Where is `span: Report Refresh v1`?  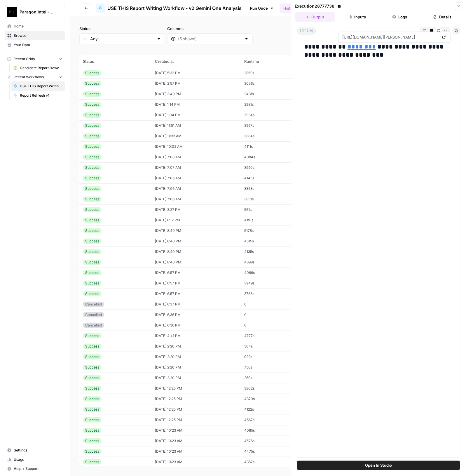 span: Report Refresh v1 is located at coordinates (41, 96).